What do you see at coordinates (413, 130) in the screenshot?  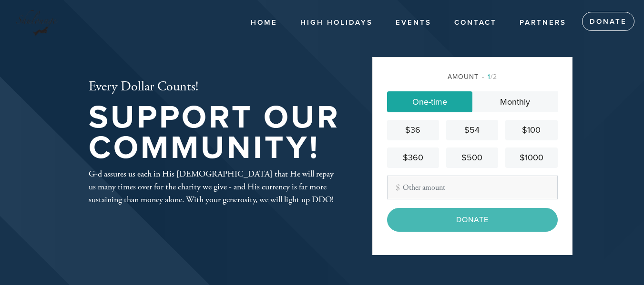 I see `a: $36` at bounding box center [413, 130].